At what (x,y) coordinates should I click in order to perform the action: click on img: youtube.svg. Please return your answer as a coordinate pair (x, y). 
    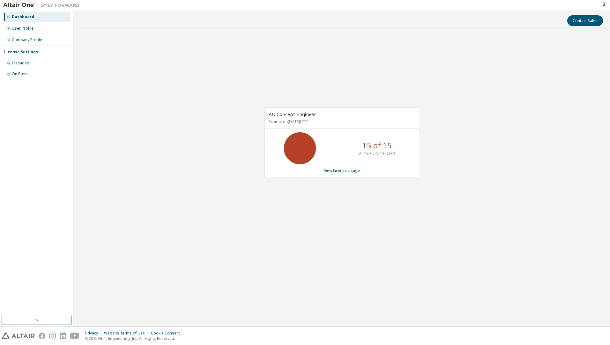
    Looking at the image, I should click on (75, 336).